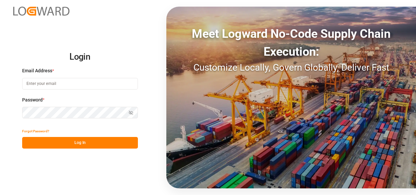  What do you see at coordinates (32, 100) in the screenshot?
I see `span: Password` at bounding box center [32, 100].